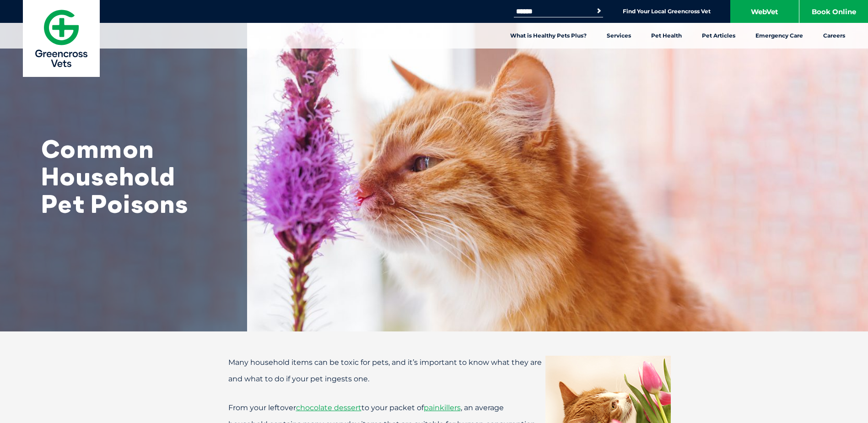  What do you see at coordinates (328, 407) in the screenshot?
I see `a: chocolate dessert` at bounding box center [328, 407].